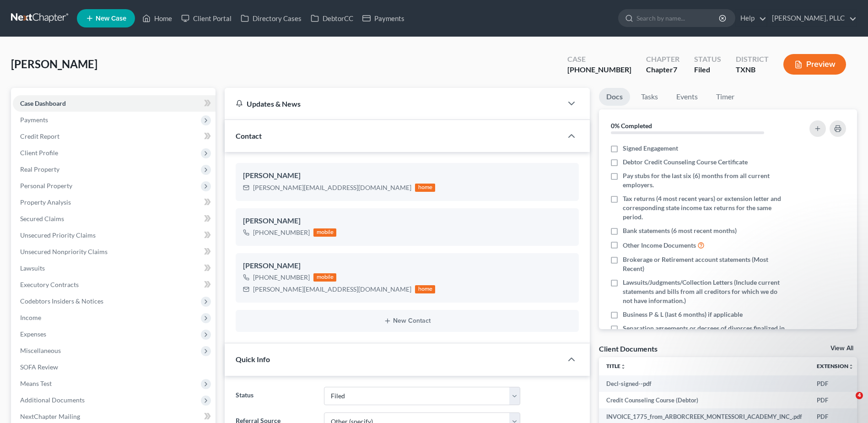  What do you see at coordinates (725, 97) in the screenshot?
I see `a: Timer` at bounding box center [725, 97].